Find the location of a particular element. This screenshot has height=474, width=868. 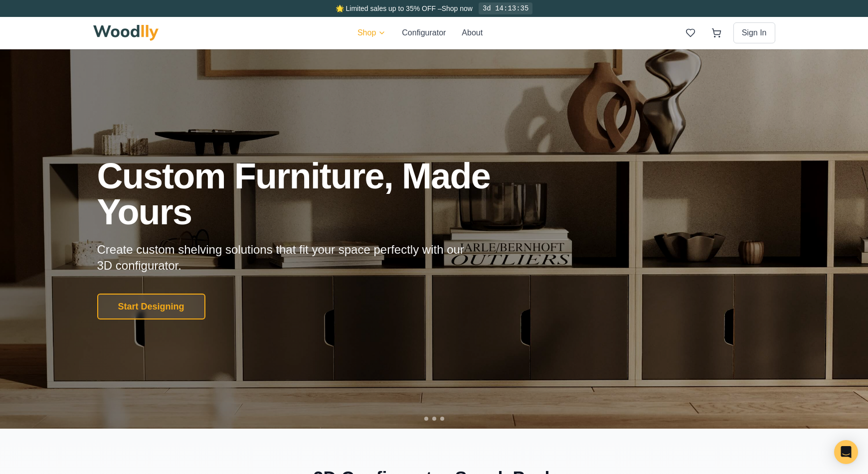

div: Open Intercom Messenger is located at coordinates (846, 452).